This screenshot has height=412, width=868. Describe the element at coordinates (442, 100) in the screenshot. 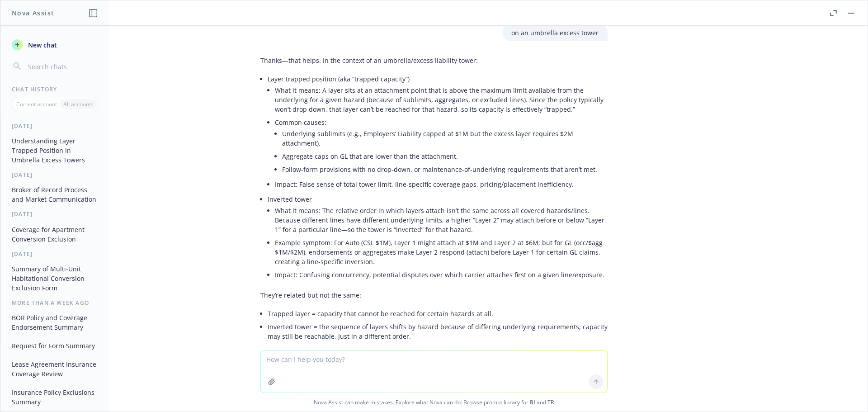

I see `li: What it means: A layer sits at an attachment point that is above the maximum limit available from...` at that location.